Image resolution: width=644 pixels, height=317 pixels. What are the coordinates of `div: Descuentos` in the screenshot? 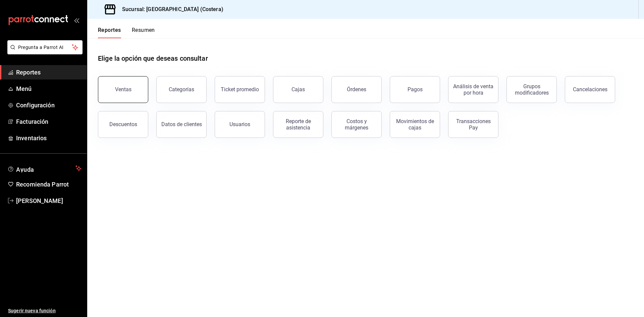 It's located at (123, 124).